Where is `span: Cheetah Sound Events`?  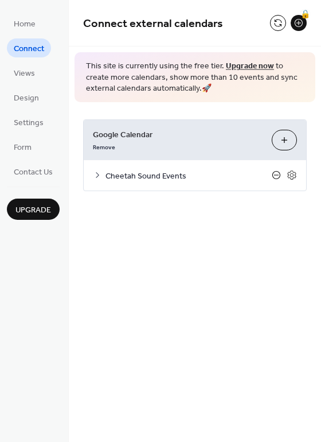 span: Cheetah Sound Events is located at coordinates (189, 175).